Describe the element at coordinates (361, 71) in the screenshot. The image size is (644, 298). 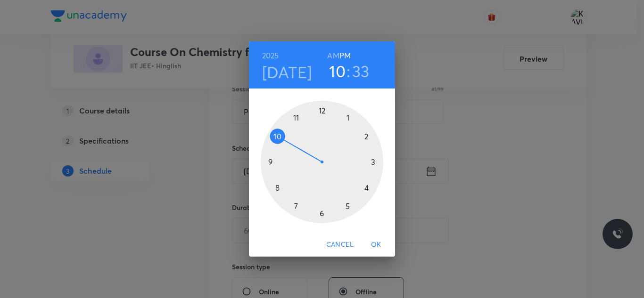
I see `h3: 33` at that location.